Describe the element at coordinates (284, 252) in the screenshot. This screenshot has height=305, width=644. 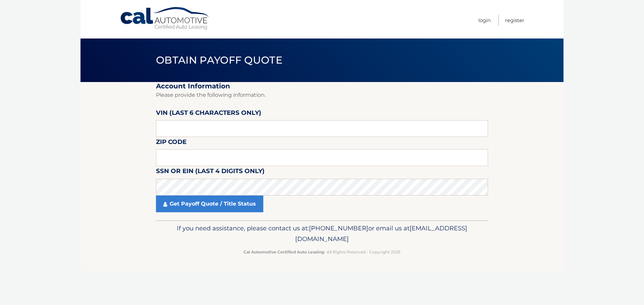
I see `strong: Cal Automotive Certified Auto Leasing` at that location.